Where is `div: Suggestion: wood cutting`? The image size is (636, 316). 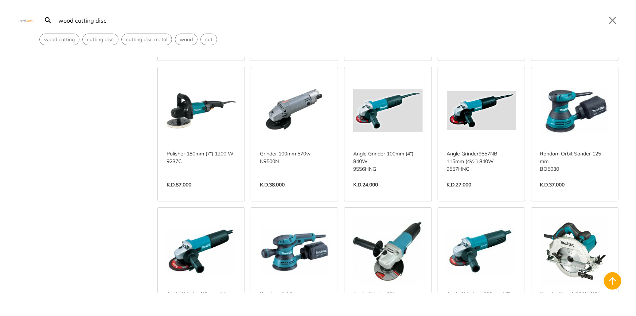
div: Suggestion: wood cutting is located at coordinates (59, 39).